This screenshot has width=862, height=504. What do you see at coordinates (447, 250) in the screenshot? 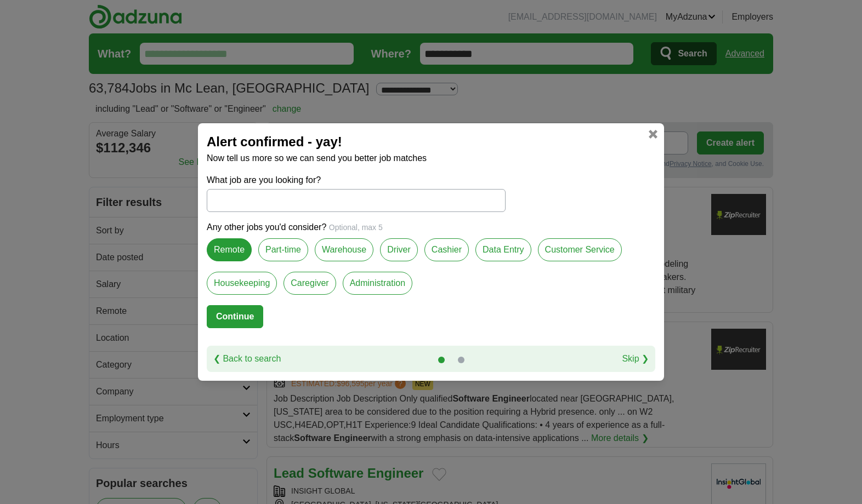
I see `label: Cashier` at bounding box center [447, 250].